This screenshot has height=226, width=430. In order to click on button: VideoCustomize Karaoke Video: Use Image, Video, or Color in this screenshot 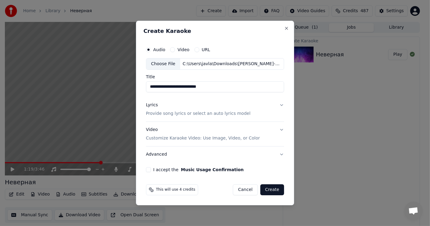, I will do `click(215, 134)`.